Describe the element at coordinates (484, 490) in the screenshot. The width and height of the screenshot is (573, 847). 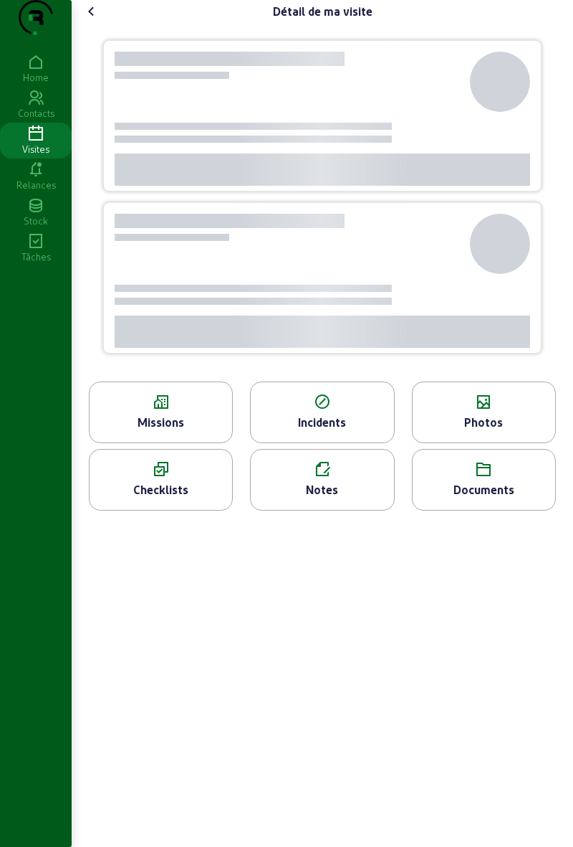
I see `div: Documents` at that location.